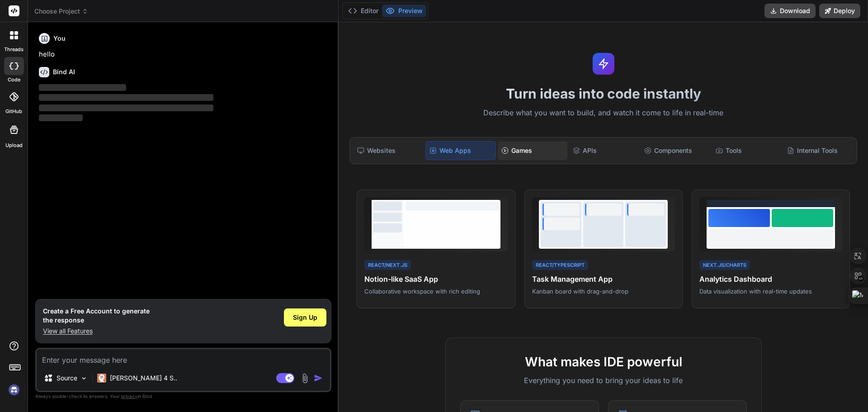 The image size is (868, 412). What do you see at coordinates (305, 317) in the screenshot?
I see `span: Sign Up` at bounding box center [305, 317].